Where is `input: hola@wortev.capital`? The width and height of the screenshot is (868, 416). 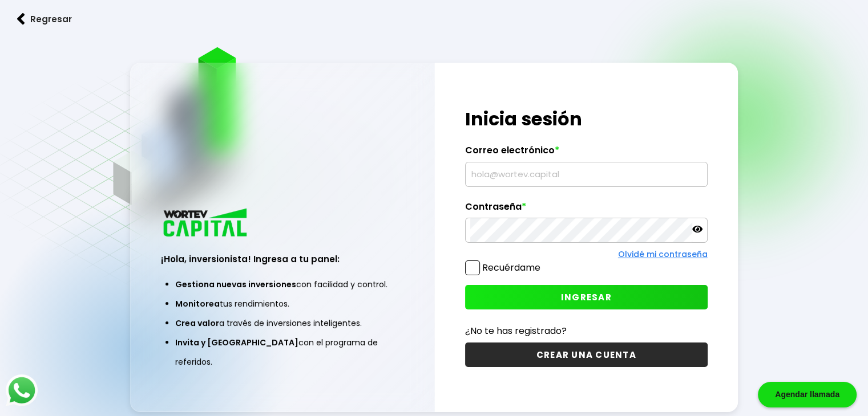
input: hola@wortev.capital is located at coordinates (586, 174).